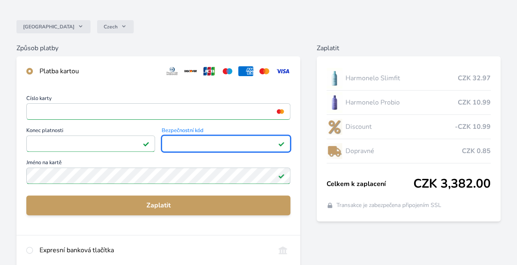 This screenshot has height=265, width=517. I want to click on span: Dopravné, so click(404, 151).